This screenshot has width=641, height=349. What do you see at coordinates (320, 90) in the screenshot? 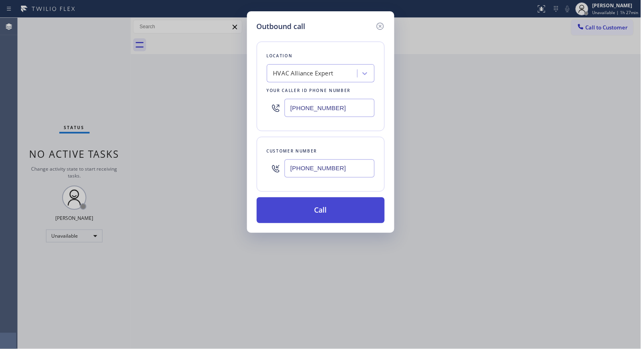
I see `div: Your caller id phone number` at bounding box center [320, 90].